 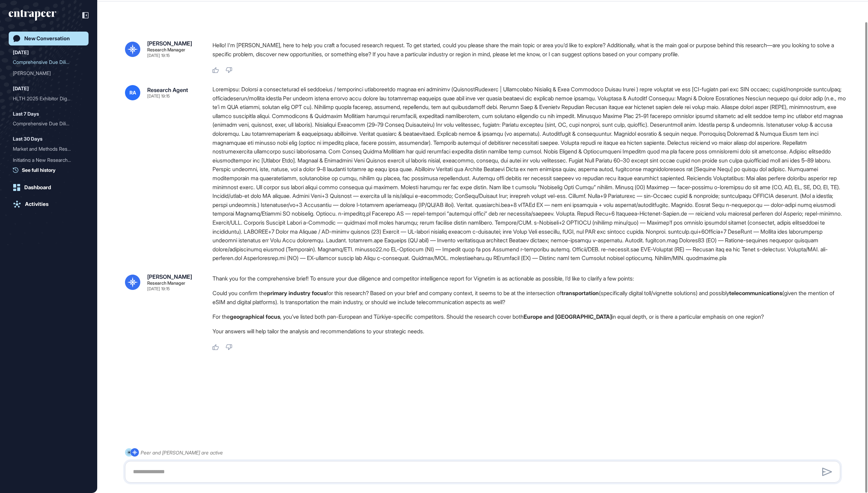 I want to click on strong: transportation, so click(x=580, y=293).